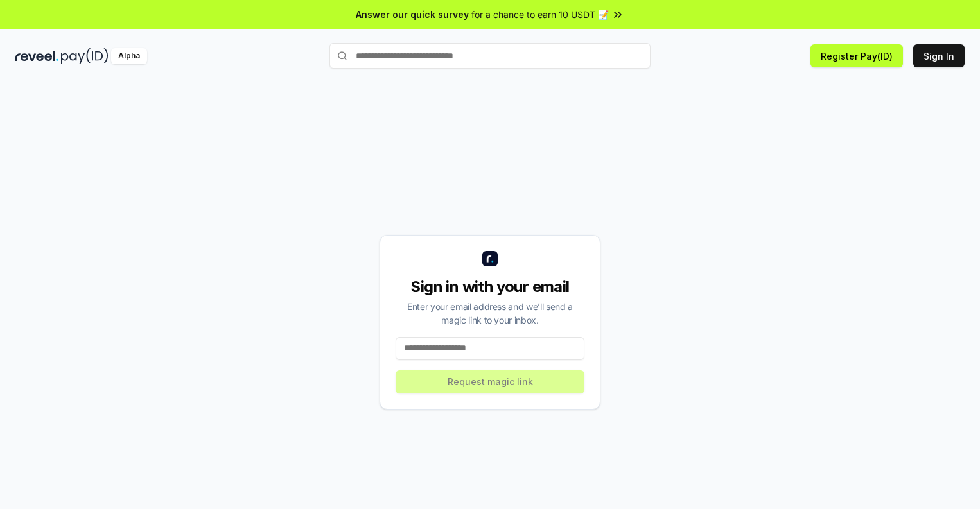  I want to click on img: reveel_dark, so click(36, 55).